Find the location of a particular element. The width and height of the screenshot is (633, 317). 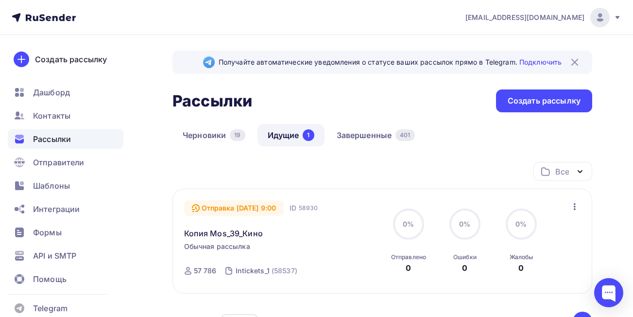

a: Дашборд is located at coordinates (66, 92).